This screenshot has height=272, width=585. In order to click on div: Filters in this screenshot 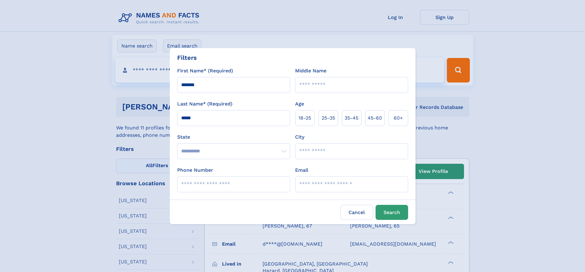, I will do `click(187, 58)`.